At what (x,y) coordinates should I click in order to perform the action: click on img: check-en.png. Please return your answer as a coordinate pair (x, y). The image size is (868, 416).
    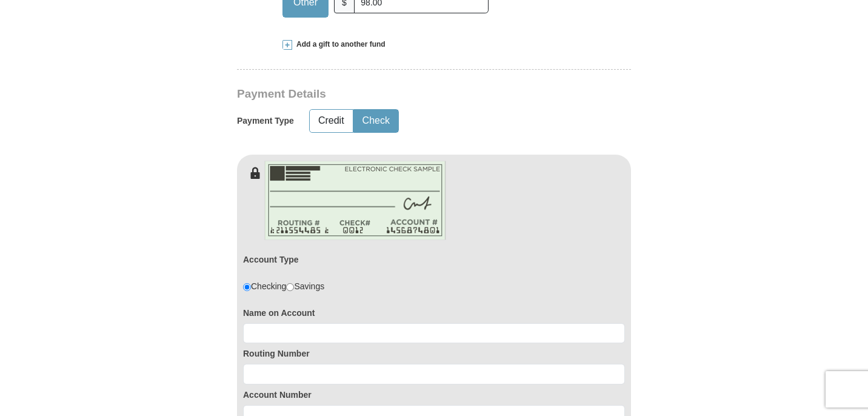
    Looking at the image, I should click on (355, 200).